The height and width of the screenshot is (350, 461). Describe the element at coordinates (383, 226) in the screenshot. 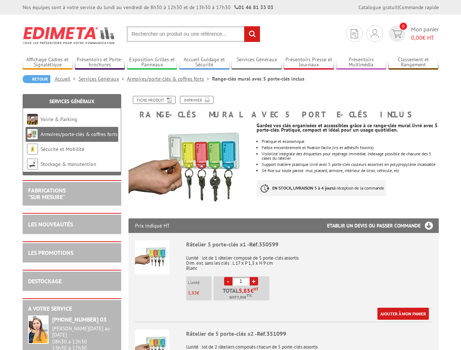

I see `h3: Etablir un devis ou passer commande` at that location.